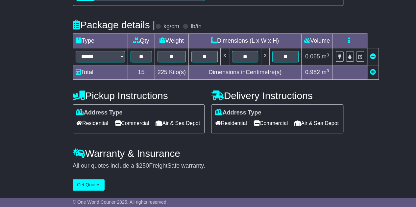 This screenshot has height=207, width=416. I want to click on td: Dimensions (L x W x H), so click(244, 41).